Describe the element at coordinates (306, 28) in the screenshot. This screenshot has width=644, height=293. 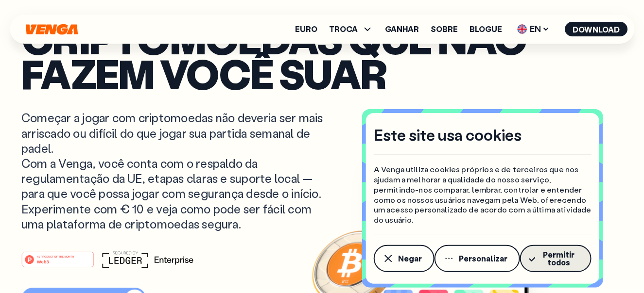
I see `font: Euro` at that location.